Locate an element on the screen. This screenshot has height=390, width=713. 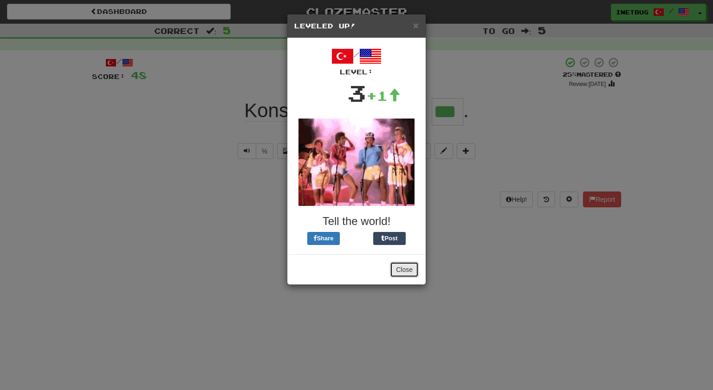
h3: Tell the world! is located at coordinates (357, 221).